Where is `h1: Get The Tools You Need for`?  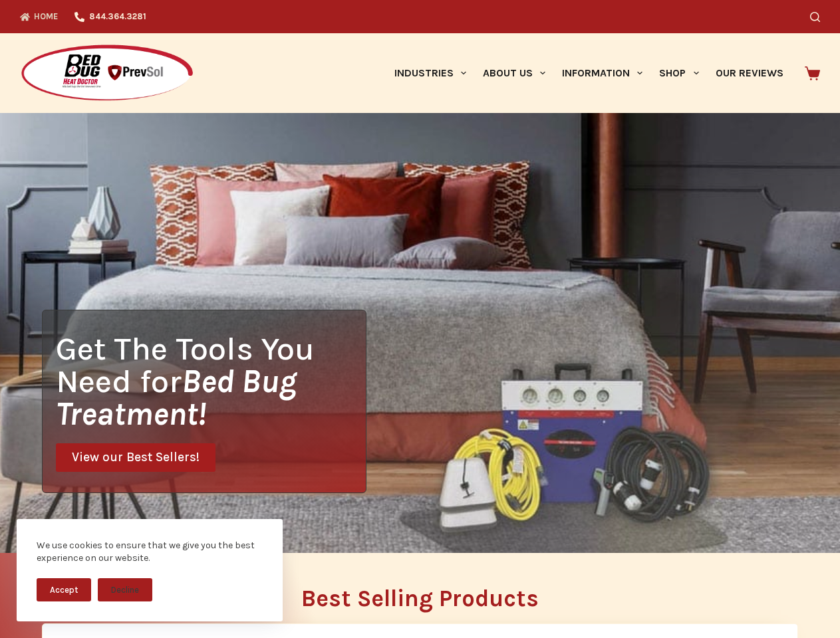
h1: Get The Tools You Need for is located at coordinates (211, 381).